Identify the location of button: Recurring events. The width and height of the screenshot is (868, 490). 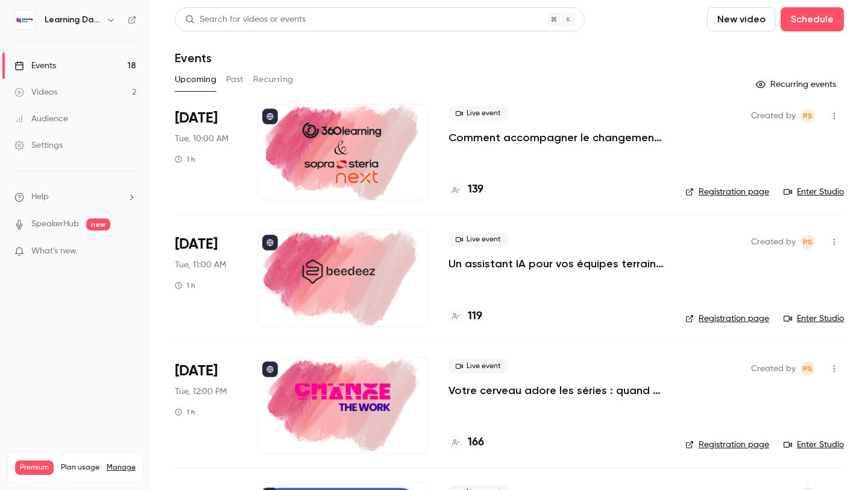
(797, 84).